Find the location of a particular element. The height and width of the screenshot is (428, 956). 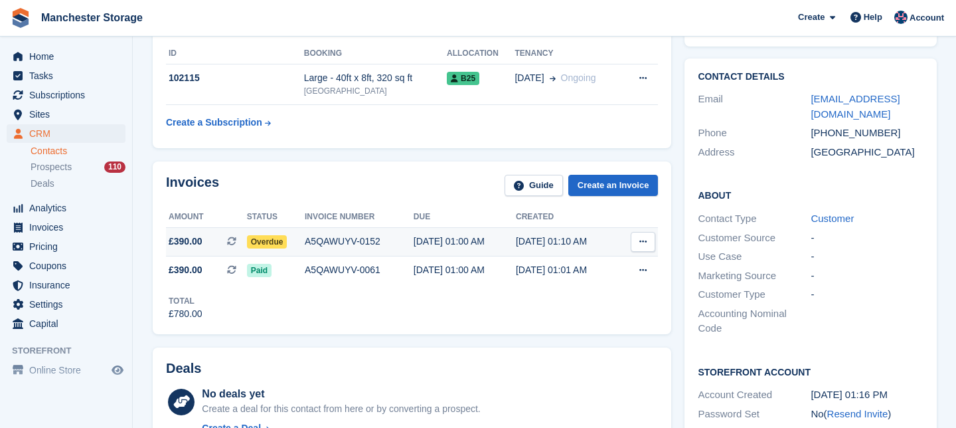

th: Created is located at coordinates (567, 217).